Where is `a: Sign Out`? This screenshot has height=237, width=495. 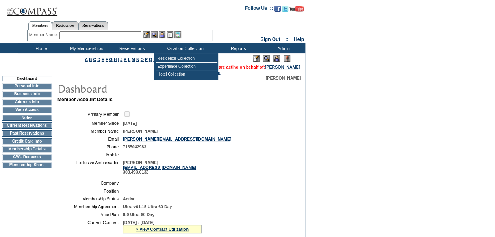
a: Sign Out is located at coordinates (270, 39).